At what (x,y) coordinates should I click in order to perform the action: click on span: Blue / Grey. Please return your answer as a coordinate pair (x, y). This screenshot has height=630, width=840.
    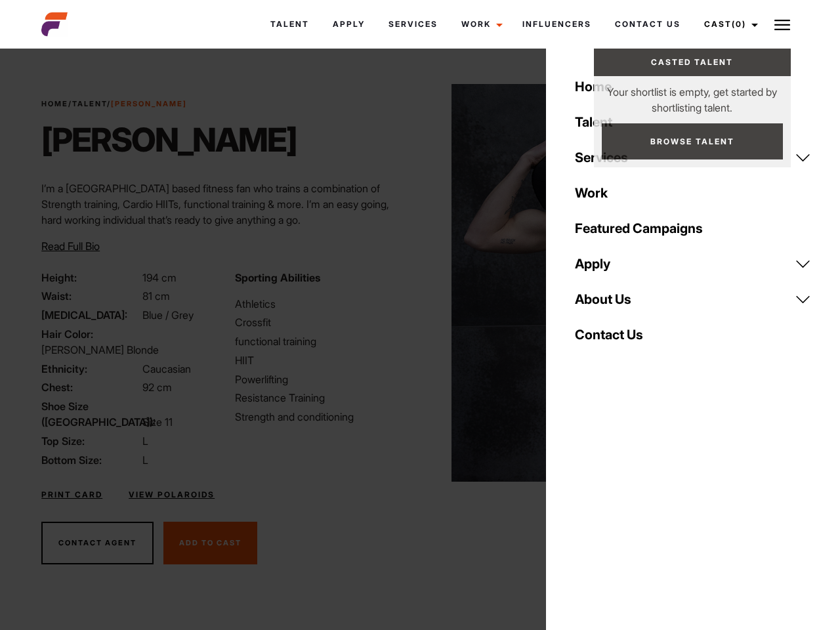
    Looking at the image, I should click on (168, 315).